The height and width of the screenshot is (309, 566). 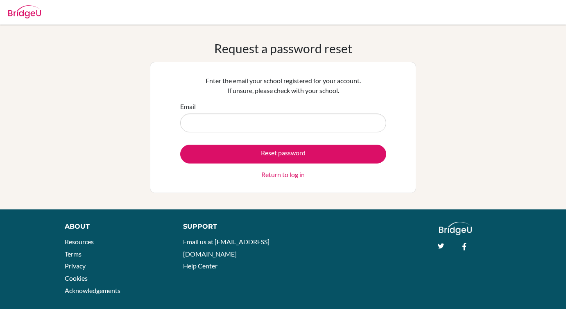 What do you see at coordinates (188, 107) in the screenshot?
I see `label: Email` at bounding box center [188, 107].